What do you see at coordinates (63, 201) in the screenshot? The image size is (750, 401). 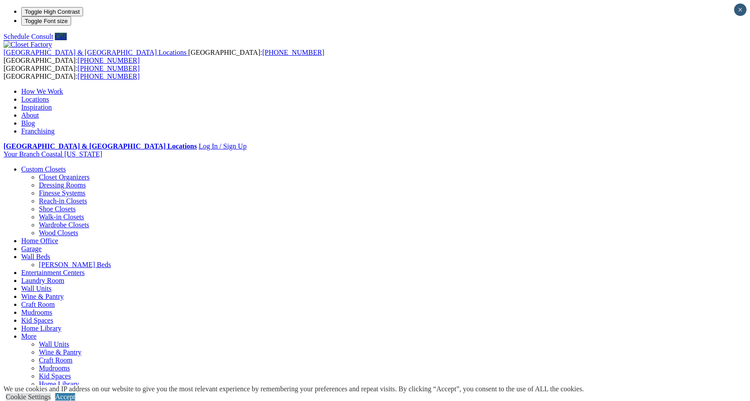 I see `a: Reach-in Closets` at bounding box center [63, 201].